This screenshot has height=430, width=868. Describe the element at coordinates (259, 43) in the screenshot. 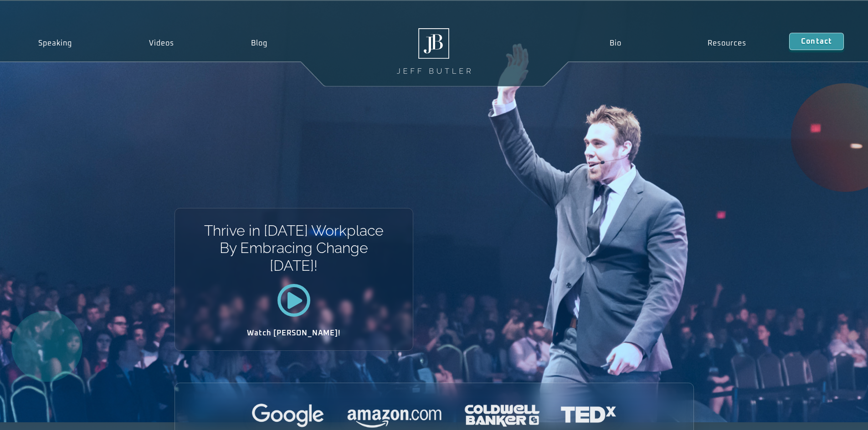

I see `a: Blog` at that location.